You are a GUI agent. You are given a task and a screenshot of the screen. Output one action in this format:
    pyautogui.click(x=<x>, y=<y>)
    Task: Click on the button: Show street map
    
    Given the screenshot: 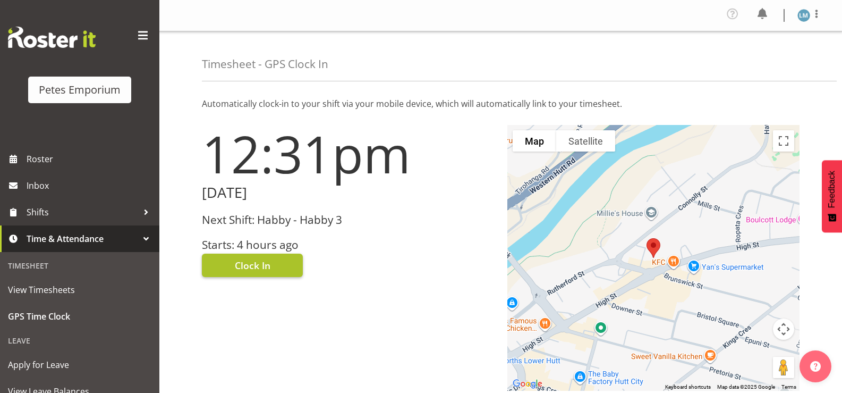 What is the action you would take?
    pyautogui.click(x=535, y=141)
    